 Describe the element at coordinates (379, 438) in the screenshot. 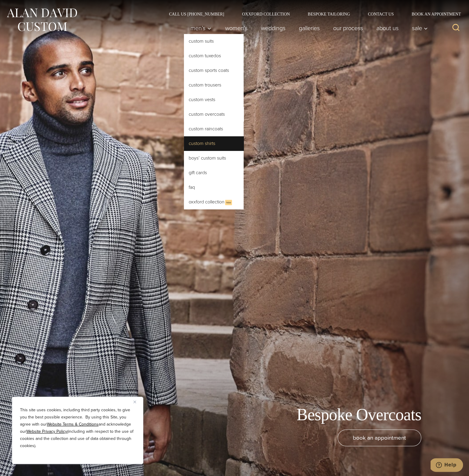

I see `span: book an appointment` at that location.